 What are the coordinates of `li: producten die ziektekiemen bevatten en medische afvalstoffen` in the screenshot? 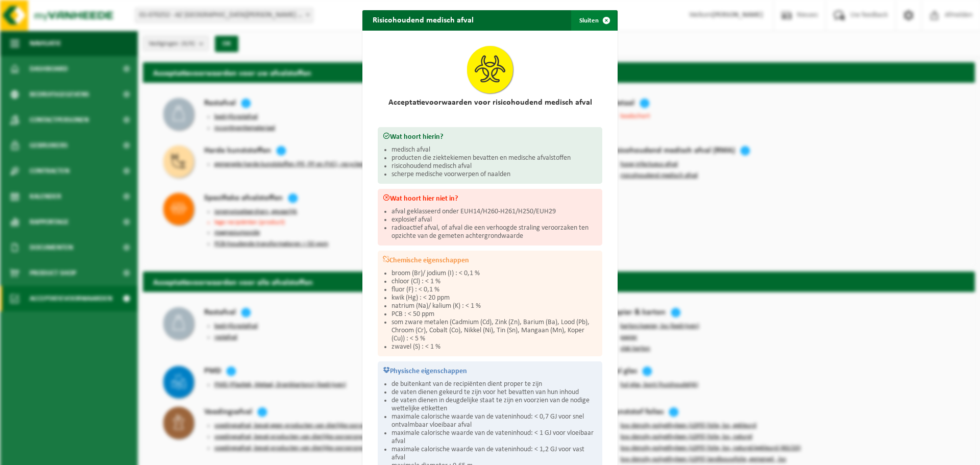 It's located at (494, 159).